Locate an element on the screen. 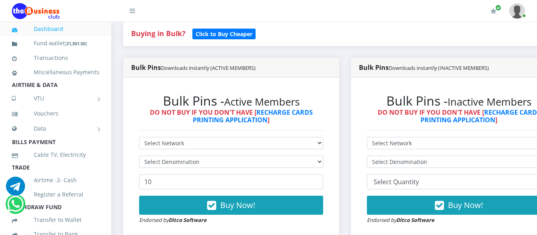  a: Fund wallet[21,501.50] is located at coordinates (56, 43).